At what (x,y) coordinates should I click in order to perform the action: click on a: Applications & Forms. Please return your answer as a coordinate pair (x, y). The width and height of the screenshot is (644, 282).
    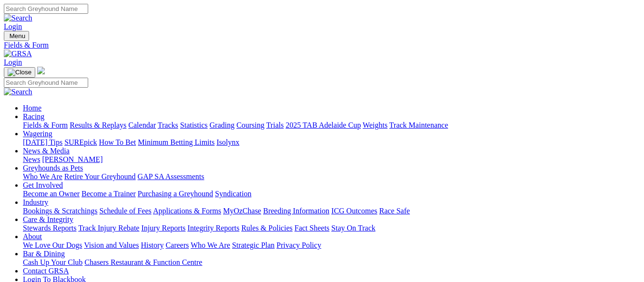
    Looking at the image, I should click on (187, 211).